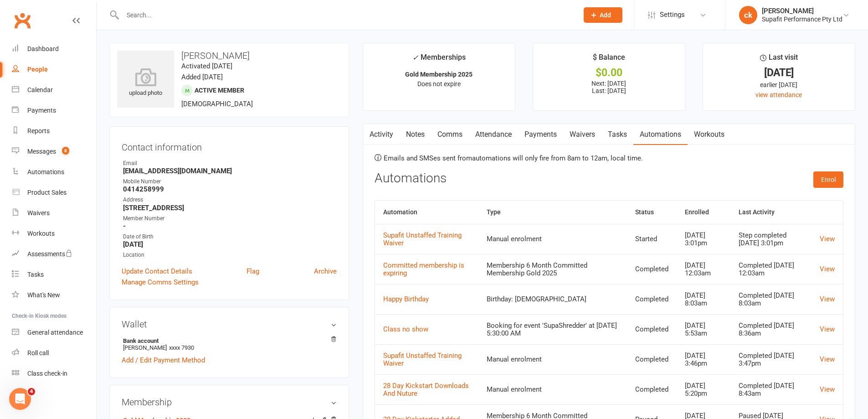 This screenshot has height=419, width=868. I want to click on div: Automations, so click(46, 172).